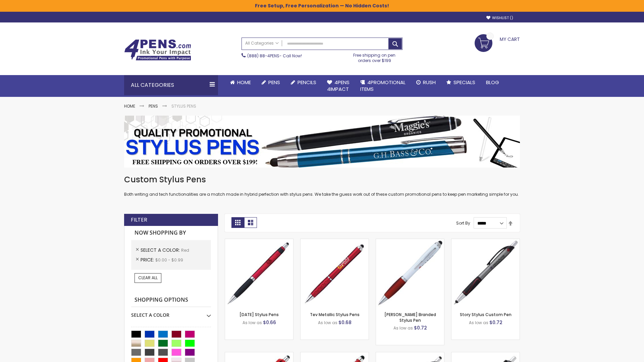  I want to click on span: 4Pens 4impact, so click(338, 85).